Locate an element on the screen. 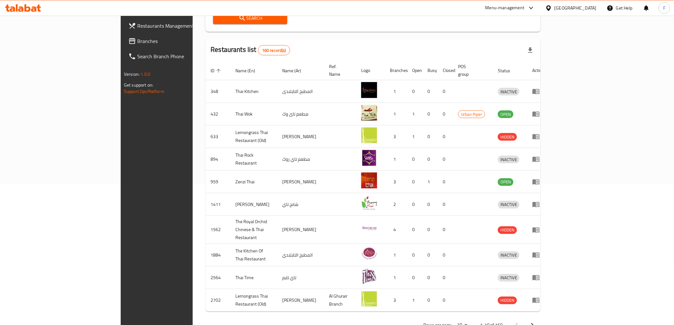 The height and width of the screenshot is (325, 674). td: Zenzi Thai is located at coordinates (254, 182).